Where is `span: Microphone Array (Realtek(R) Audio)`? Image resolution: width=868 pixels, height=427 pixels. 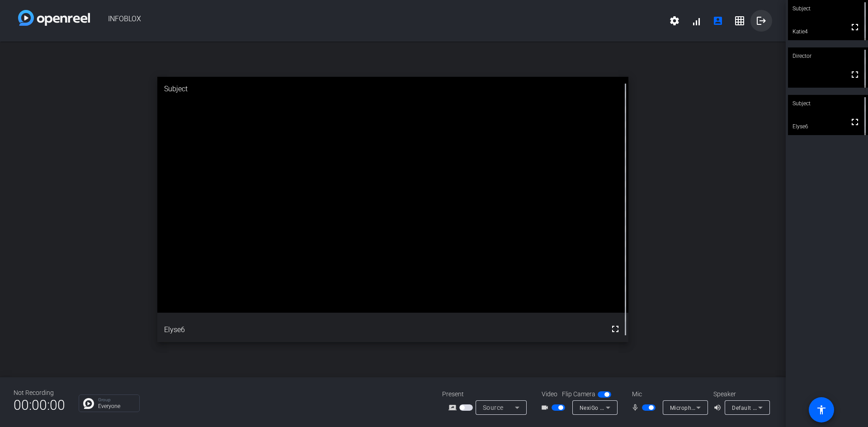
span: Microphone Array (Realtek(R) Audio) is located at coordinates (719, 408).